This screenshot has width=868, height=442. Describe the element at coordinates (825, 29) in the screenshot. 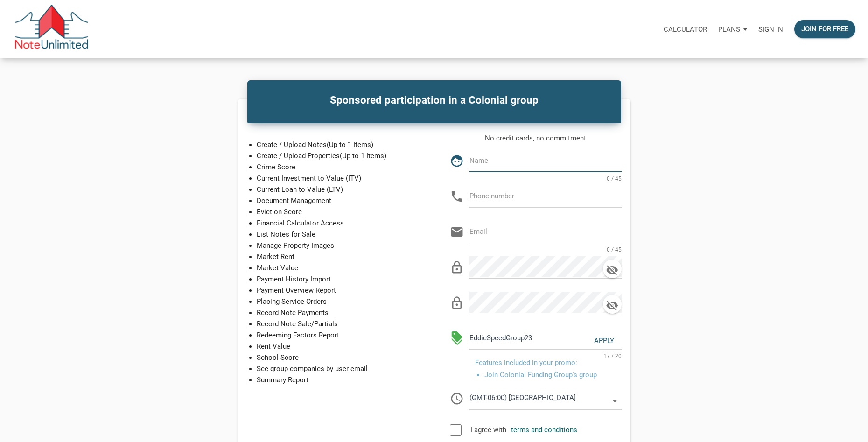

I see `button: Join for free` at that location.